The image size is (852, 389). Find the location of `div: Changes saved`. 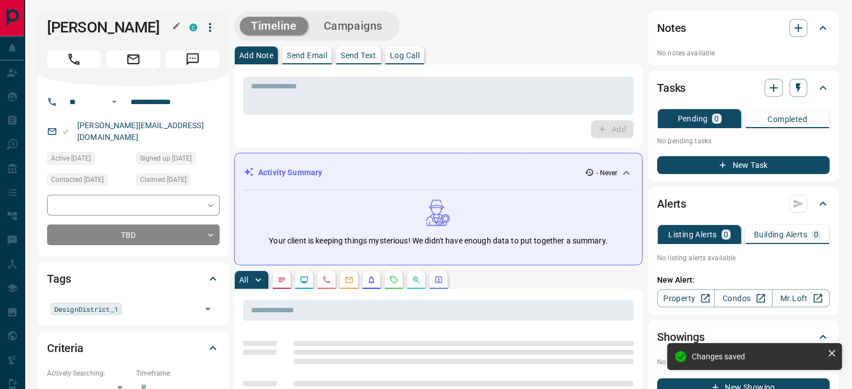

div: Changes saved is located at coordinates (757, 357).